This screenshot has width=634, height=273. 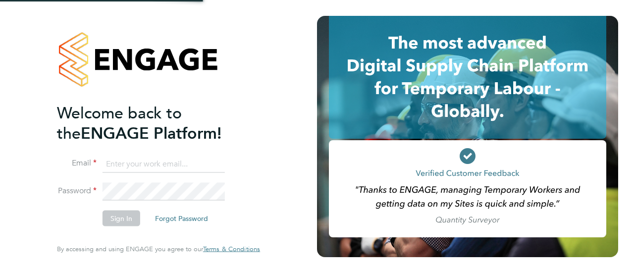 What do you see at coordinates (121, 218) in the screenshot?
I see `button: Sign In` at bounding box center [121, 218].